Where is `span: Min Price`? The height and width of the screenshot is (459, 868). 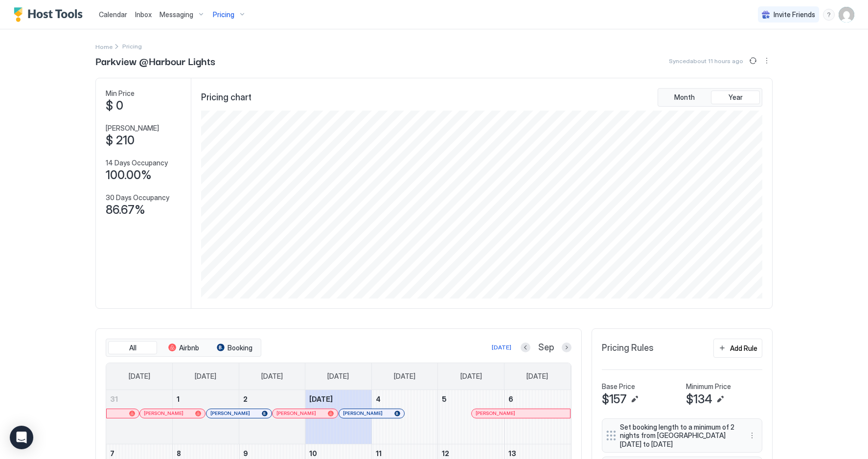
span: Min Price is located at coordinates (120, 93).